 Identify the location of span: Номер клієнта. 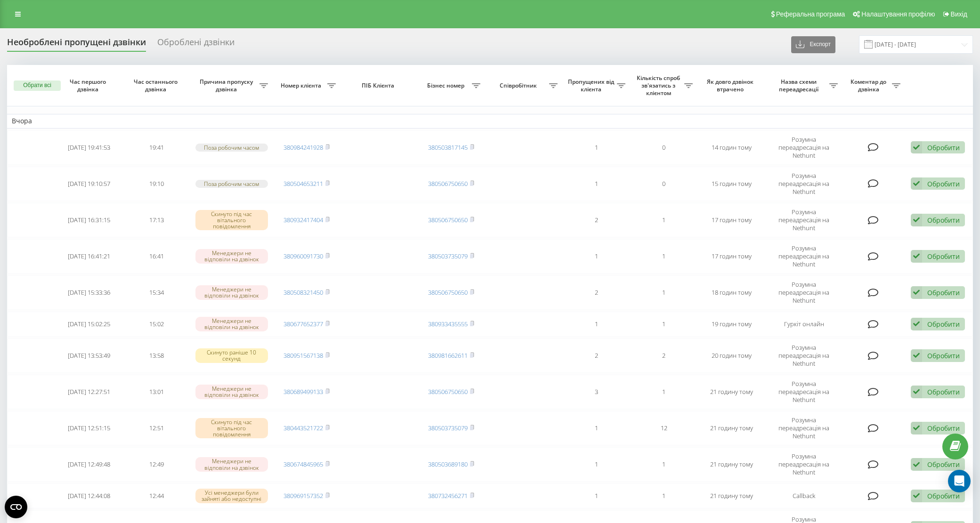
(302, 86).